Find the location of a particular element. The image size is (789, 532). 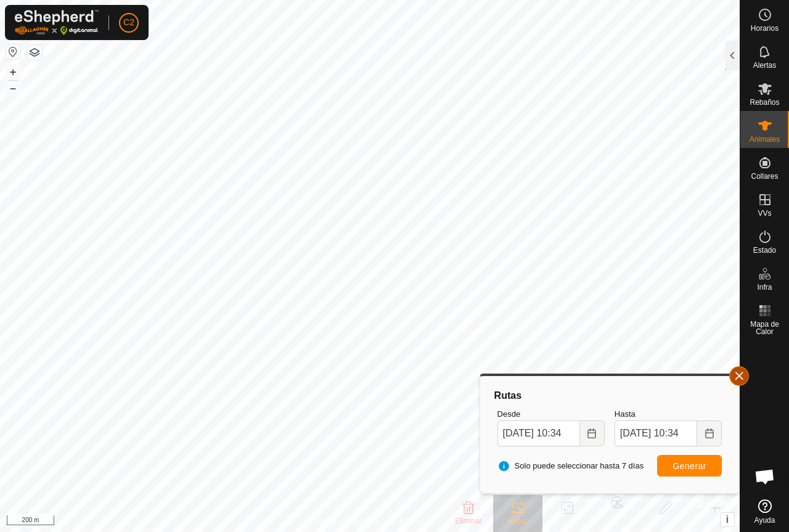

a: Ayuda is located at coordinates (764, 512).